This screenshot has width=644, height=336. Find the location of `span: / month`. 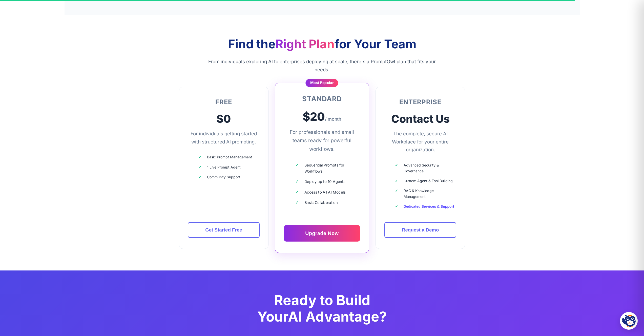

span: / month is located at coordinates (332, 119).